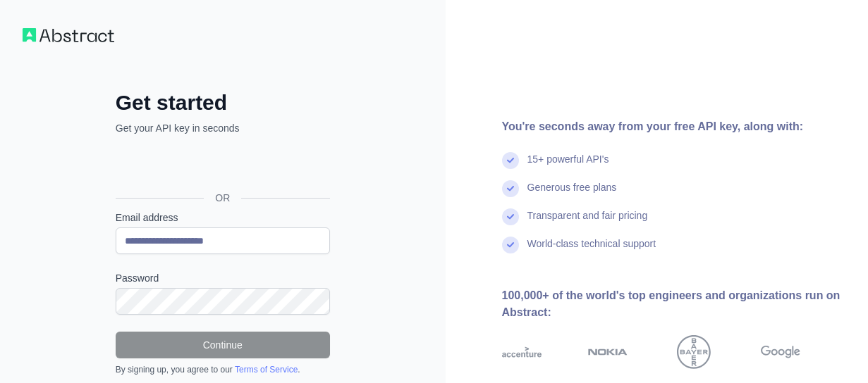  What do you see at coordinates (223, 218) in the screenshot?
I see `label: Email address` at bounding box center [223, 218].